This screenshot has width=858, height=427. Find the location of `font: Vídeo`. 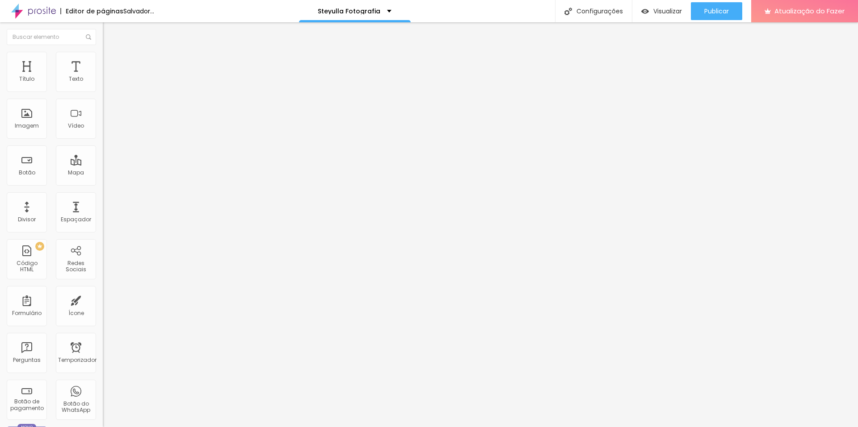

font: Vídeo is located at coordinates (76, 126).